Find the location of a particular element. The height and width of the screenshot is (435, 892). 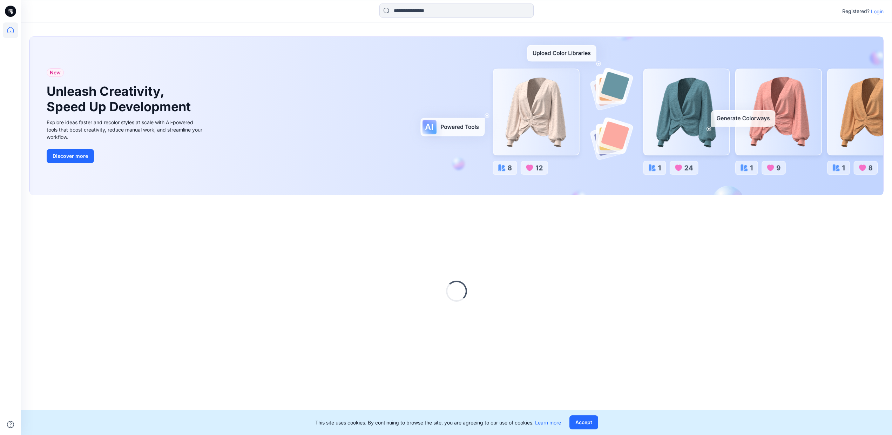

p: Login is located at coordinates (878, 11).